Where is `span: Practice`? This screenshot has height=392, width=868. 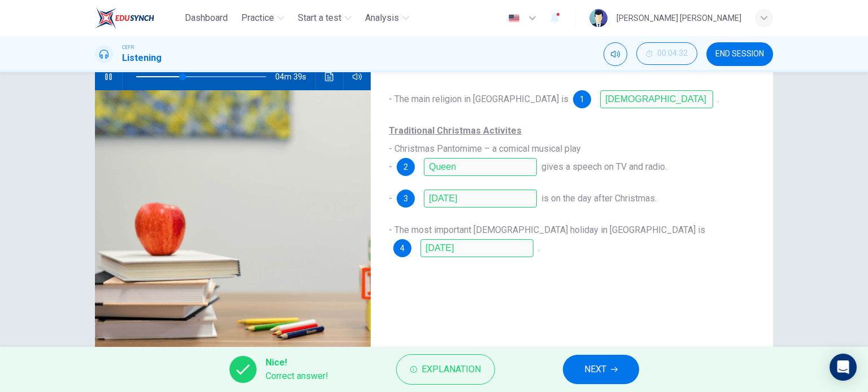
span: Practice is located at coordinates (258, 18).